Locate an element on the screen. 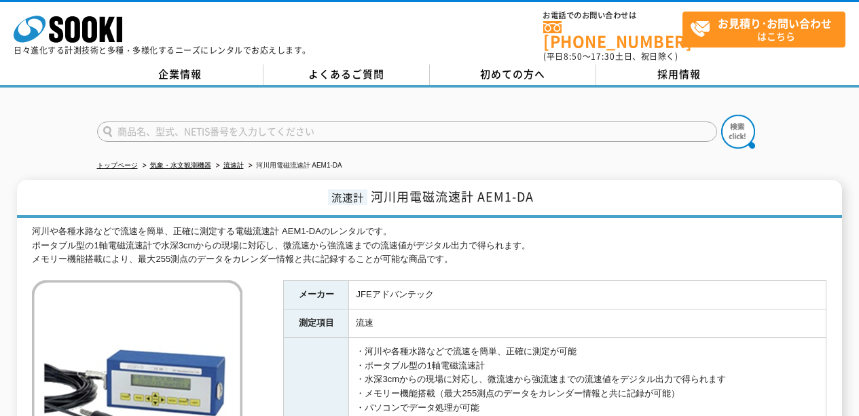 This screenshot has width=859, height=416. a: 流速計 is located at coordinates (234, 165).